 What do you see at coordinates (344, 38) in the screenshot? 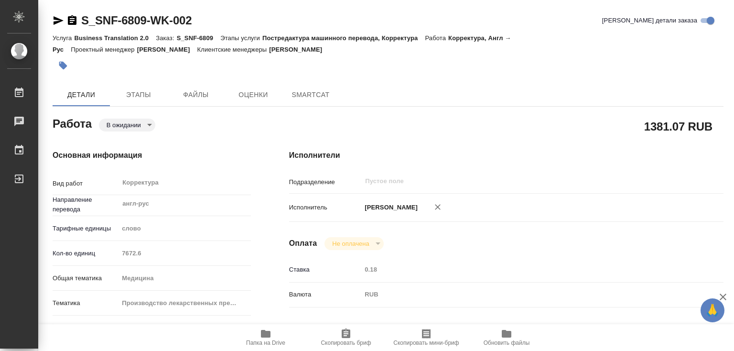
I see `p: Постредактура машинного перевода, Корректура` at bounding box center [344, 38].